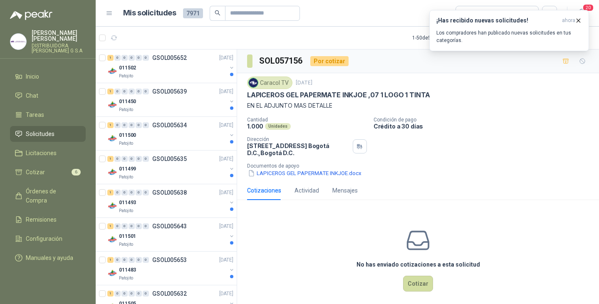  What do you see at coordinates (52, 196) in the screenshot?
I see `span: Órdenes de Compra` at bounding box center [52, 196].